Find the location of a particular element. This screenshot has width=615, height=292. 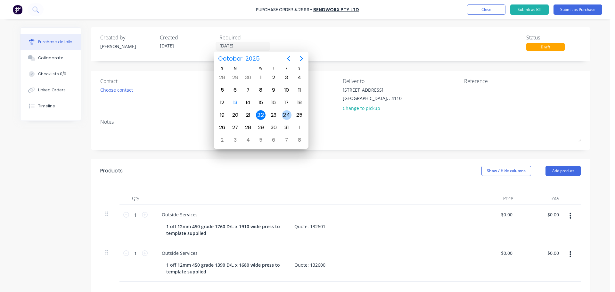

button: Timeline is located at coordinates (51, 106).